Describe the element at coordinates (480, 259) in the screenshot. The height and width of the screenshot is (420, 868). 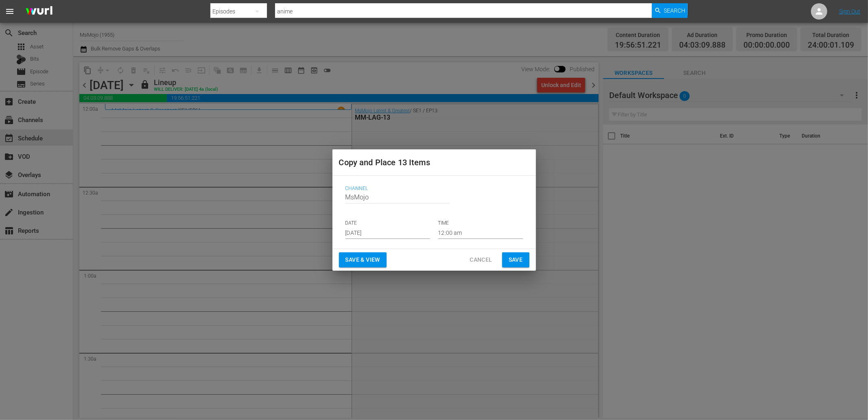
I see `button: Cancel` at that location.